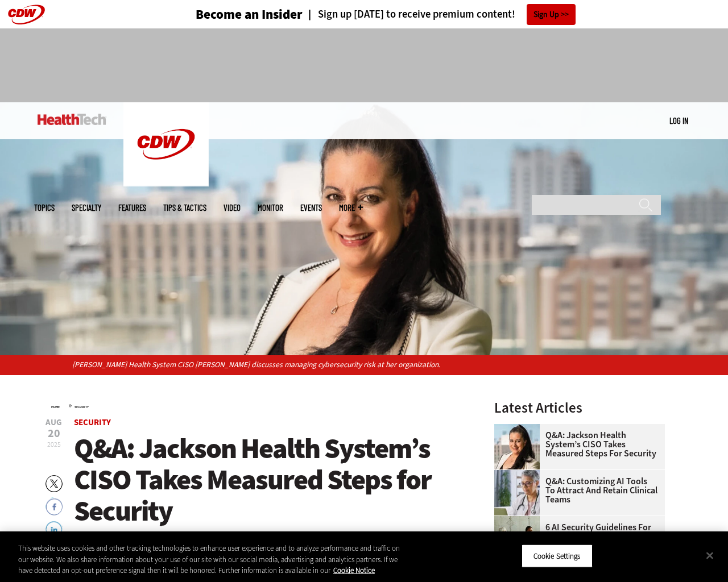  Describe the element at coordinates (351, 208) in the screenshot. I see `span: More` at that location.